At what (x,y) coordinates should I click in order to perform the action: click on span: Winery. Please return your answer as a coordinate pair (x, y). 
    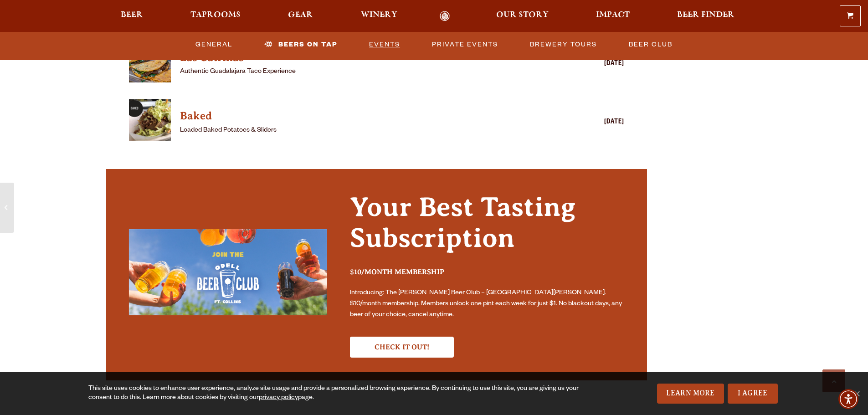
    Looking at the image, I should click on (379, 15).